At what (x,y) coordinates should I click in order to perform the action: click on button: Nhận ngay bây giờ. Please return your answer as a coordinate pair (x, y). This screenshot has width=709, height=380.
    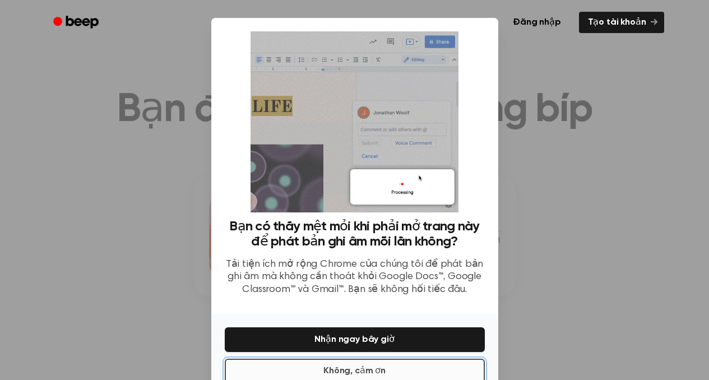
    Looking at the image, I should click on (355, 340).